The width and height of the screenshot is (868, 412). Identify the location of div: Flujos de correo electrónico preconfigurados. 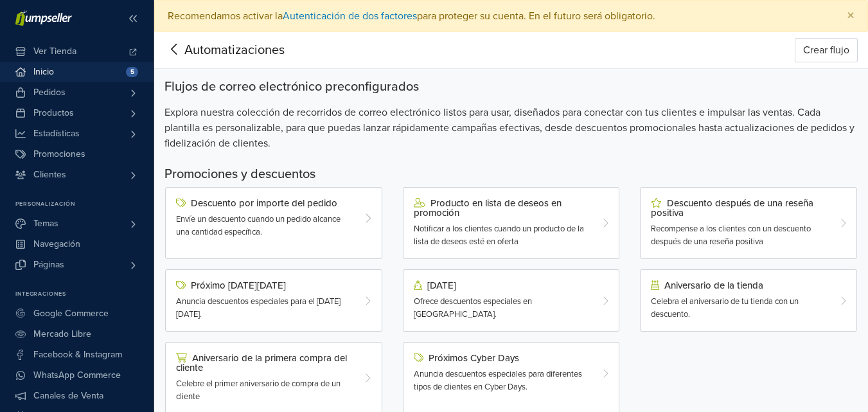
(510, 87).